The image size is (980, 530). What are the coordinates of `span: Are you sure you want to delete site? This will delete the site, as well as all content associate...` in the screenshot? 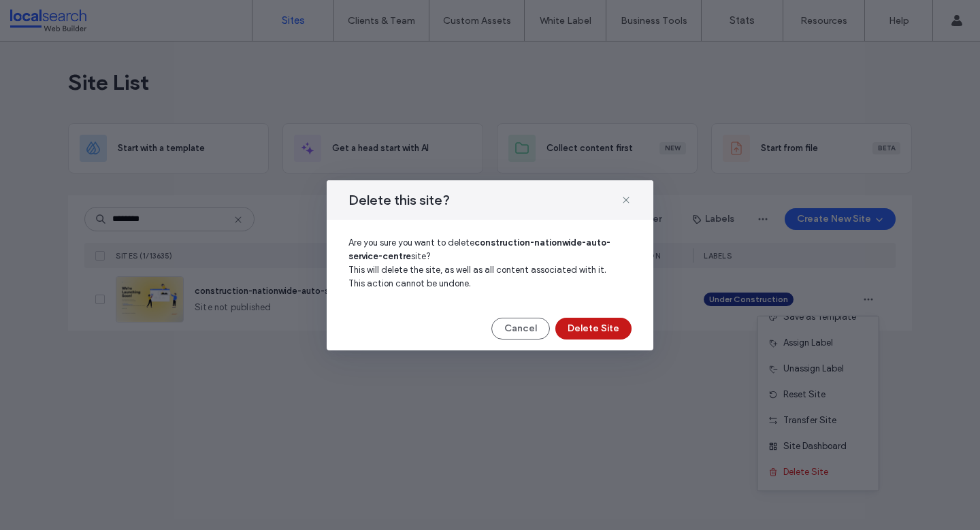 It's located at (479, 263).